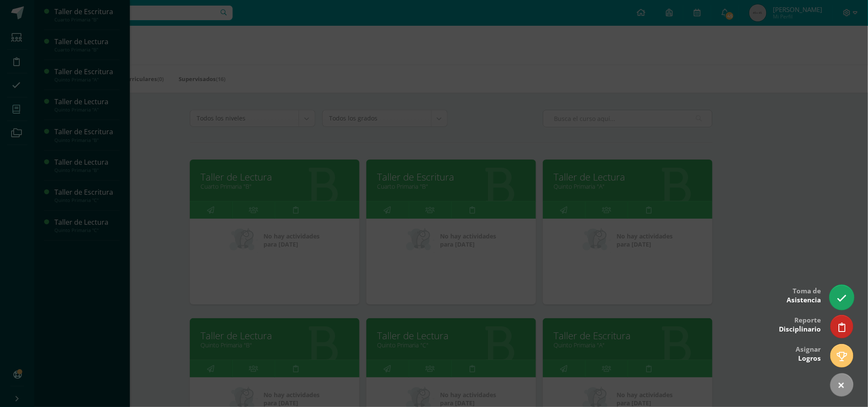 The height and width of the screenshot is (407, 868). What do you see at coordinates (800, 324) in the screenshot?
I see `div: Reporte` at bounding box center [800, 324].